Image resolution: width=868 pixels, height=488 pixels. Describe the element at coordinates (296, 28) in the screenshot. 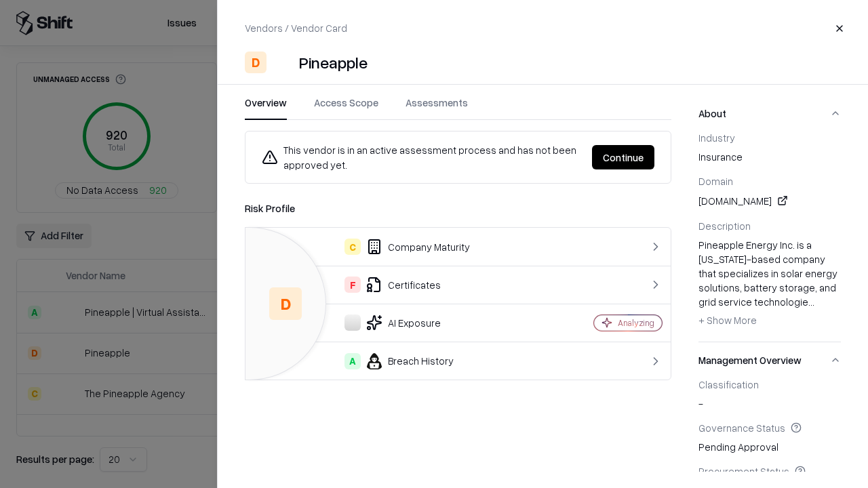

I see `p: Vendors / Vendor Card` at that location.